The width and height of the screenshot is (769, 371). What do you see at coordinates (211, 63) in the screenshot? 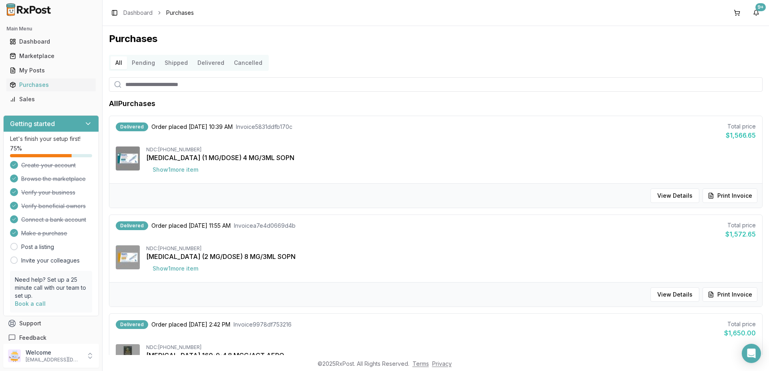
I see `button: Delivered` at bounding box center [211, 63].